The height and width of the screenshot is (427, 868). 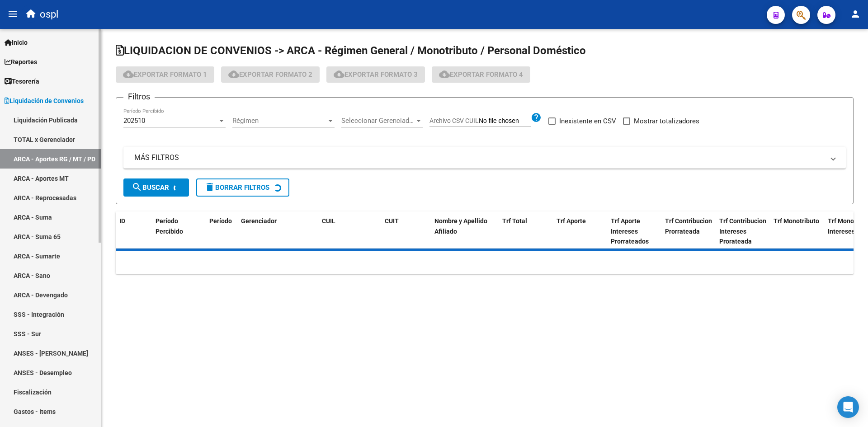 What do you see at coordinates (689, 231) in the screenshot?
I see `datatable-header-cell: Trf Contribucion Prorrateada` at bounding box center [689, 231].